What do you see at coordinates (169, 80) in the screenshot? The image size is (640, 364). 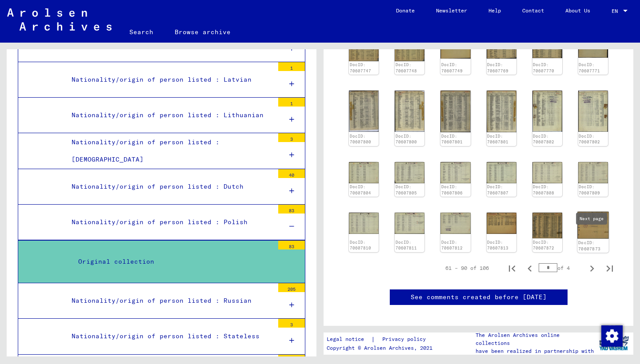 I see `div: Nationality/origin of person listed : Latvian` at bounding box center [169, 80].